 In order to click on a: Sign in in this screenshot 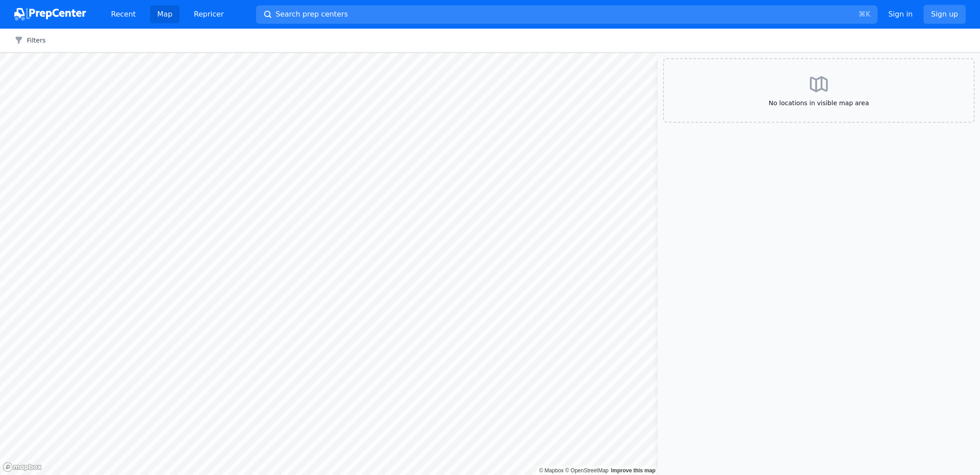, I will do `click(900, 14)`.